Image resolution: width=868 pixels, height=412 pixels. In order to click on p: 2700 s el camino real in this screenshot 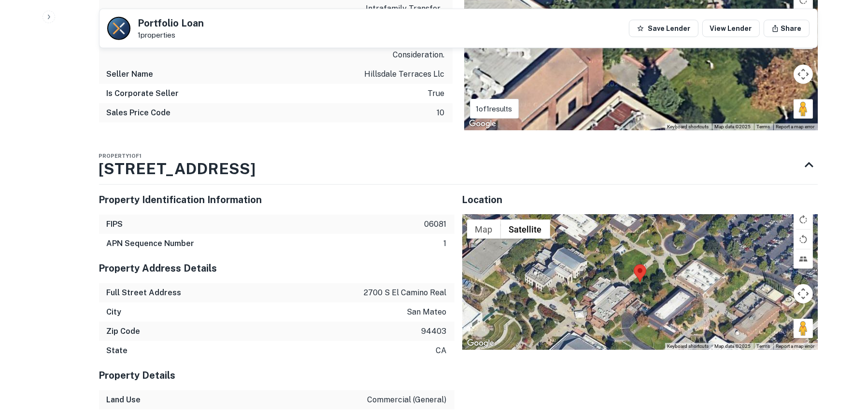, I will do `click(405, 293)`.